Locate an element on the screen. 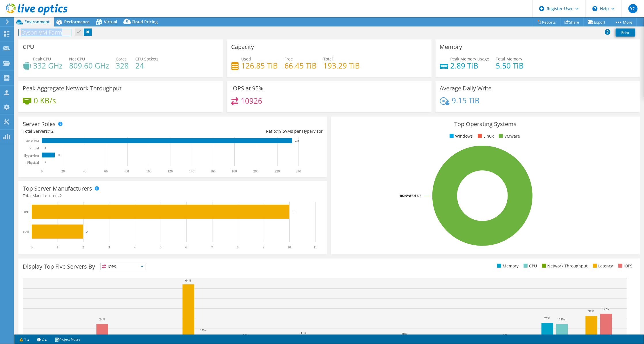 The width and height of the screenshot is (644, 344). text: Dell is located at coordinates (26, 232).